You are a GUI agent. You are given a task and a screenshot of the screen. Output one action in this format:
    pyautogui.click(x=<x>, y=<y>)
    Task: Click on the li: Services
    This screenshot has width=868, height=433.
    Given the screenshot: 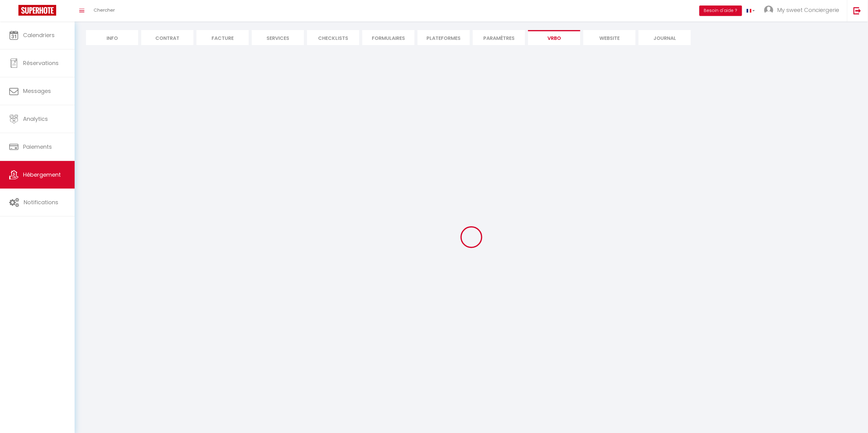 What is the action you would take?
    pyautogui.click(x=278, y=38)
    